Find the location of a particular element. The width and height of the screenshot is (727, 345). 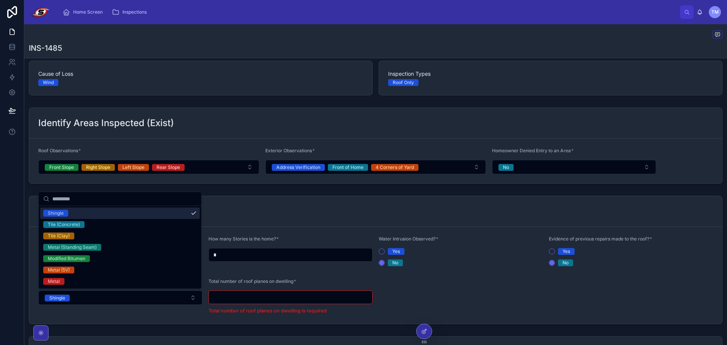

span: Cause of Loss is located at coordinates (201, 74).